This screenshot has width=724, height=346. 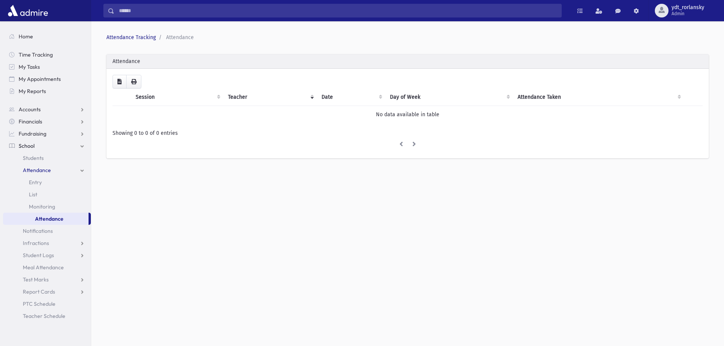 What do you see at coordinates (33, 195) in the screenshot?
I see `span: List` at bounding box center [33, 195].